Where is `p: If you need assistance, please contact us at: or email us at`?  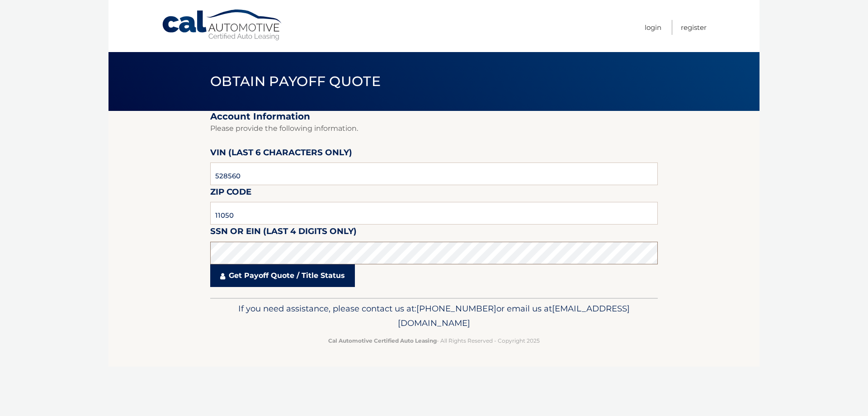
p: If you need assistance, please contact us at: or email us at is located at coordinates (434, 315).